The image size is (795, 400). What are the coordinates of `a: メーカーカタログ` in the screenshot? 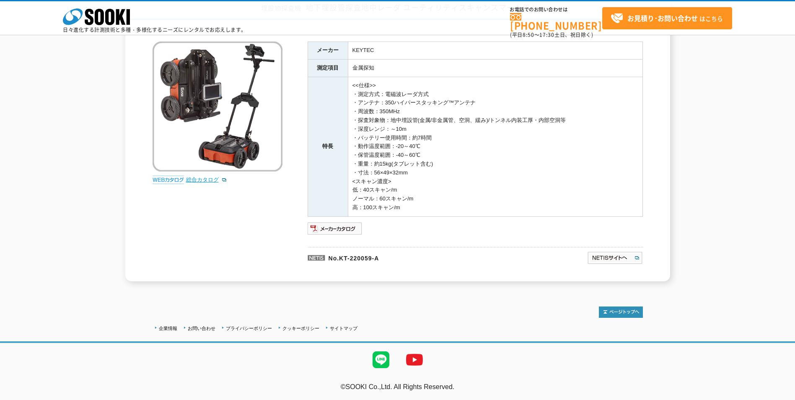 It's located at (335, 230).